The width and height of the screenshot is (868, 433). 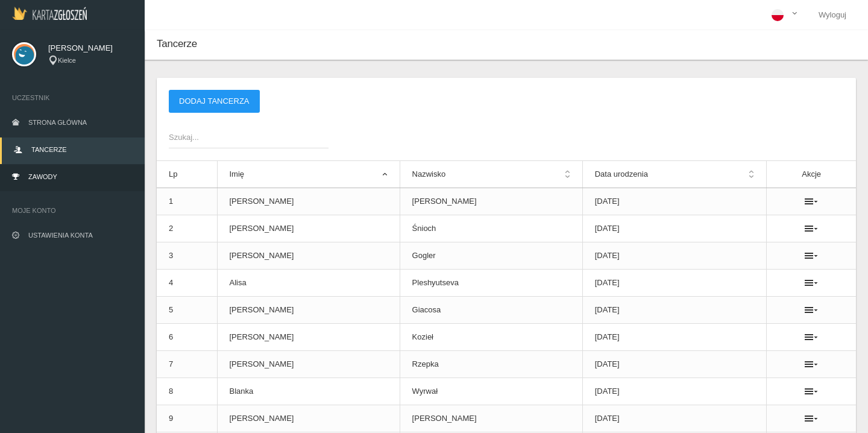 I want to click on input: Szukaj..., so click(x=248, y=137).